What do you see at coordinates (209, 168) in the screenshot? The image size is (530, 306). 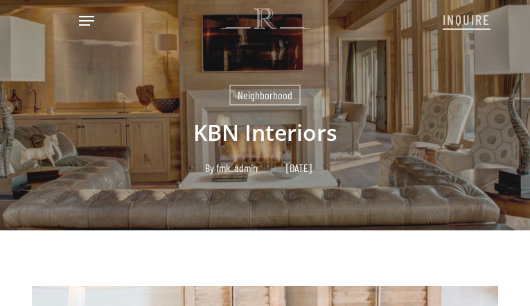 I see `span: By` at bounding box center [209, 168].